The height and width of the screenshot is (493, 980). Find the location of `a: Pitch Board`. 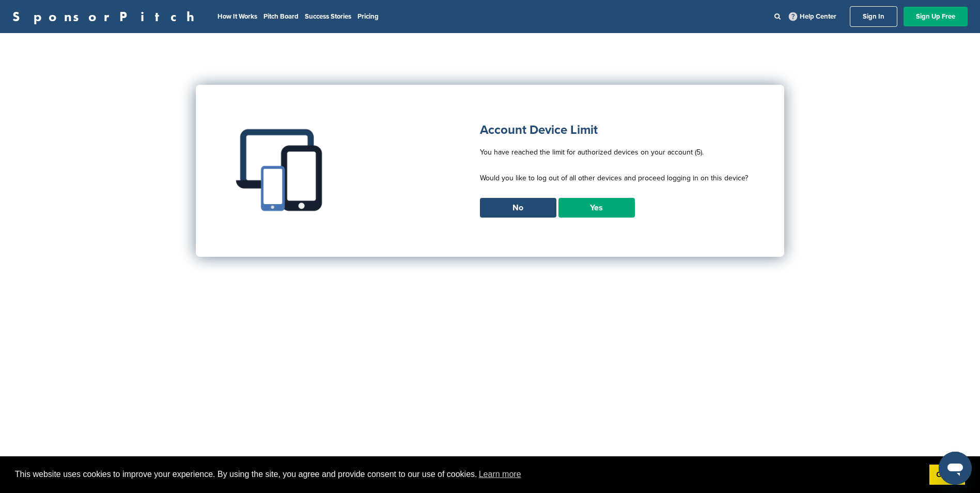

a: Pitch Board is located at coordinates (281, 16).